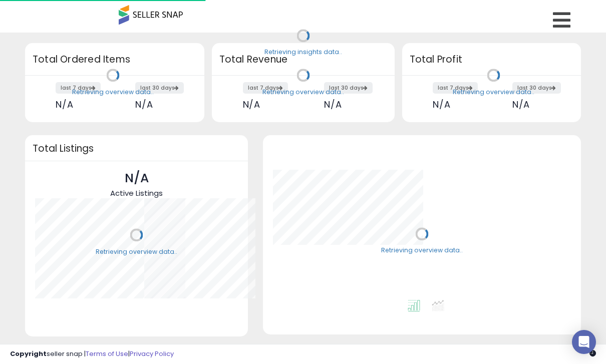 The height and width of the screenshot is (364, 606). I want to click on a: Terms of Use, so click(107, 354).